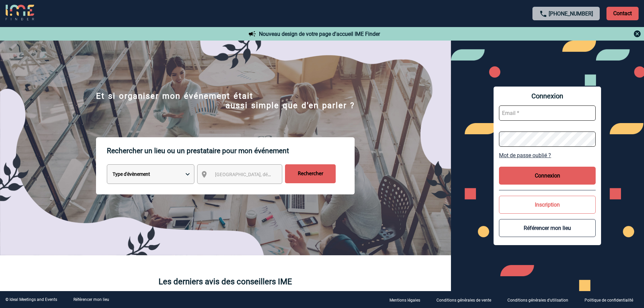 The width and height of the screenshot is (644, 308). What do you see at coordinates (405, 300) in the screenshot?
I see `p: Mentions légales` at bounding box center [405, 300].